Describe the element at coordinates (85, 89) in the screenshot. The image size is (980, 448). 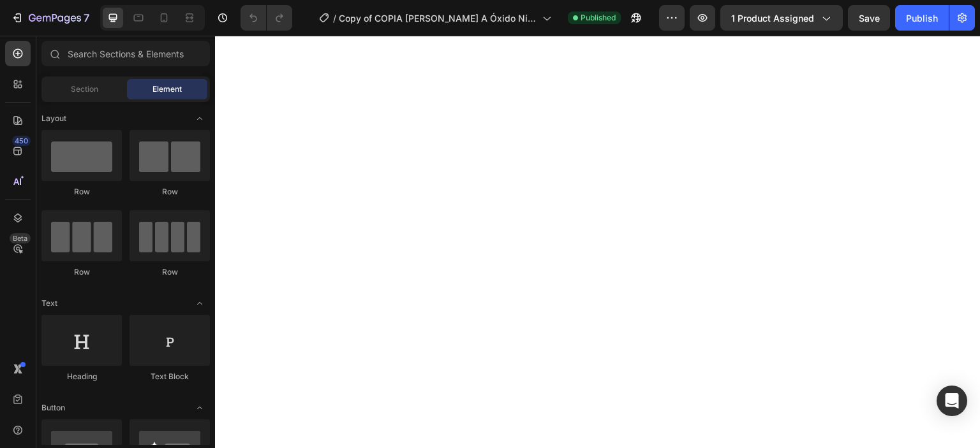
I see `span: Section` at that location.